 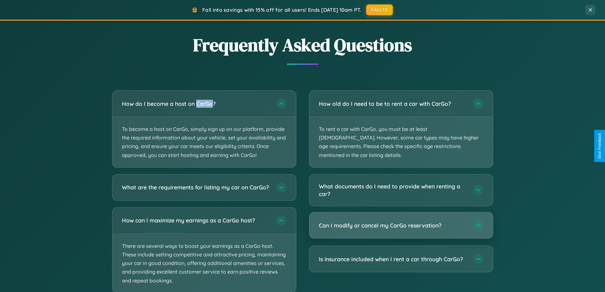 What do you see at coordinates (393, 190) in the screenshot?
I see `h3: What documents do I need to provide when renting a car?` at bounding box center [393, 190].